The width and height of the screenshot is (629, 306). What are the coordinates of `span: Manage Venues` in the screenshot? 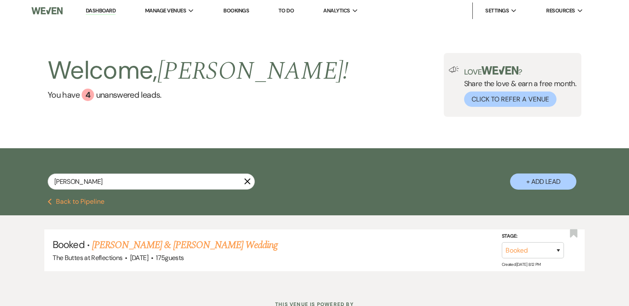 It's located at (165, 11).